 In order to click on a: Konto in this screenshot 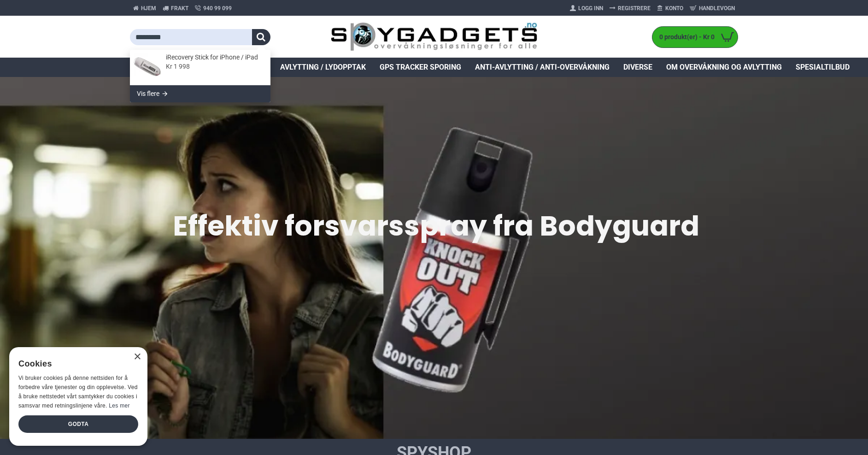, I will do `click(669, 9)`.